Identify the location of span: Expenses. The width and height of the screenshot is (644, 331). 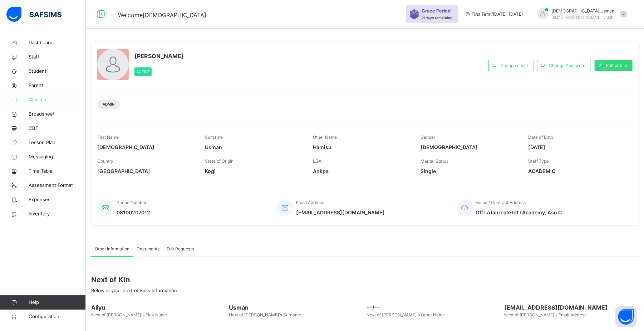
(57, 200).